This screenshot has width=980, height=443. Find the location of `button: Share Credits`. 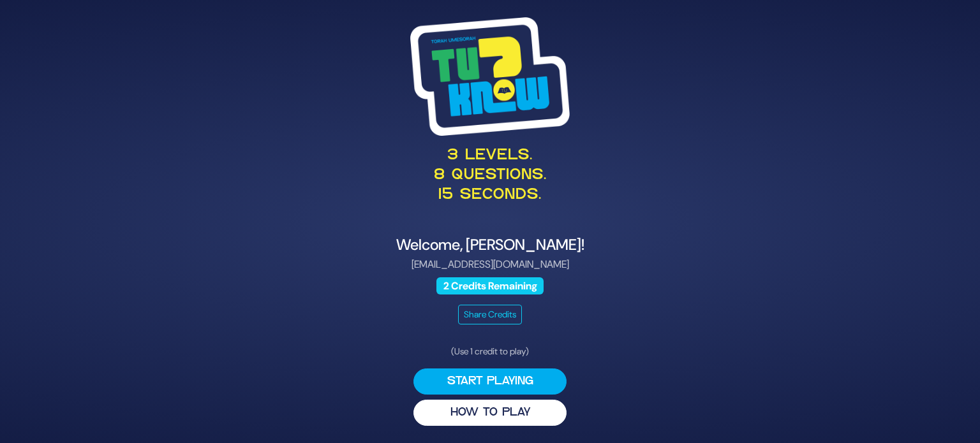

button: Share Credits is located at coordinates (490, 314).